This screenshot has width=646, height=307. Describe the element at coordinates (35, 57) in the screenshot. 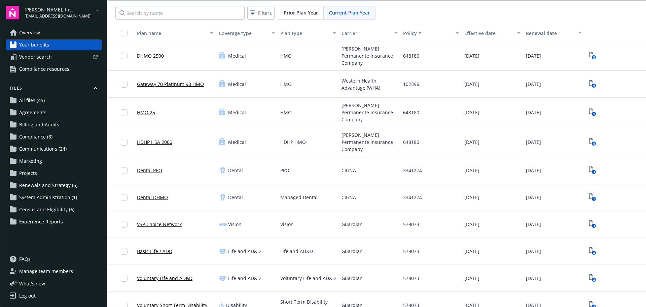

I see `span: Vendor search` at that location.